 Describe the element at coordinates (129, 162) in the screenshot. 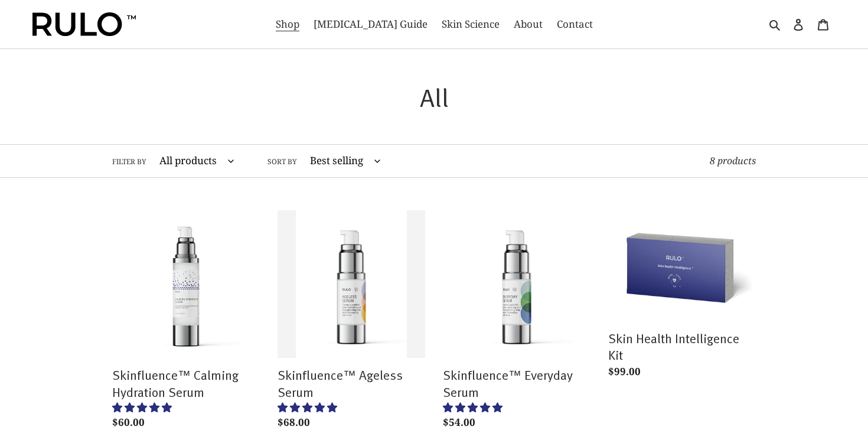

I see `label: Filter by` at that location.